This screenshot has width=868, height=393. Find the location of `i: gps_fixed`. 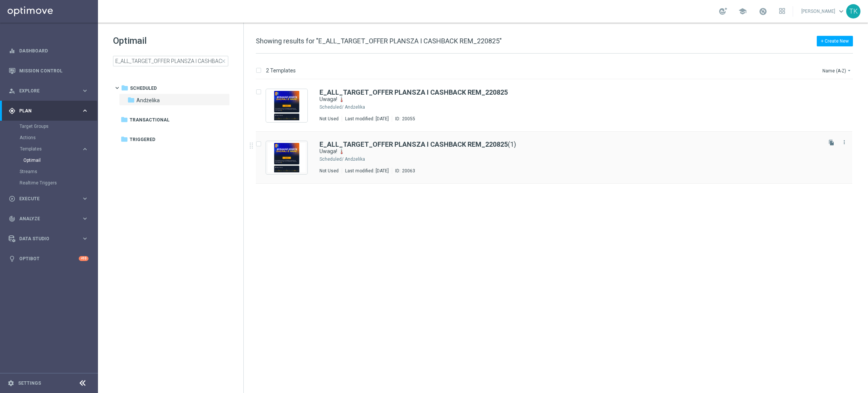

i: gps_fixed is located at coordinates (12, 111).